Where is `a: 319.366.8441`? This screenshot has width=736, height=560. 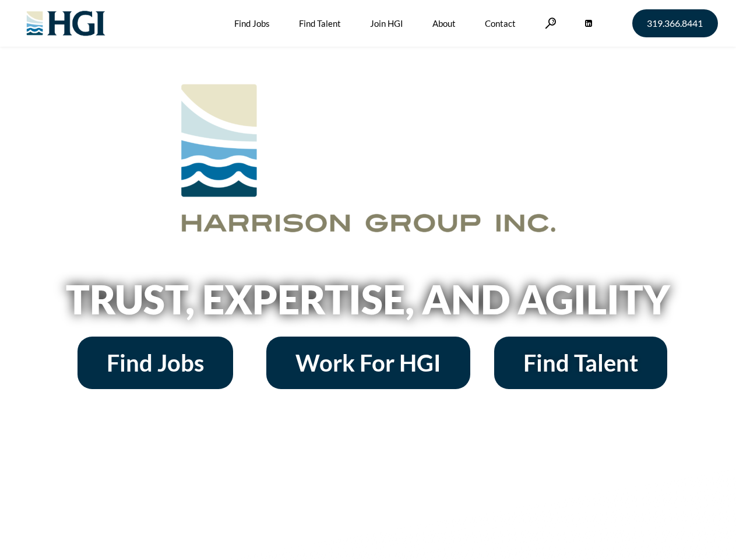
a: 319.366.8441 is located at coordinates (675, 24).